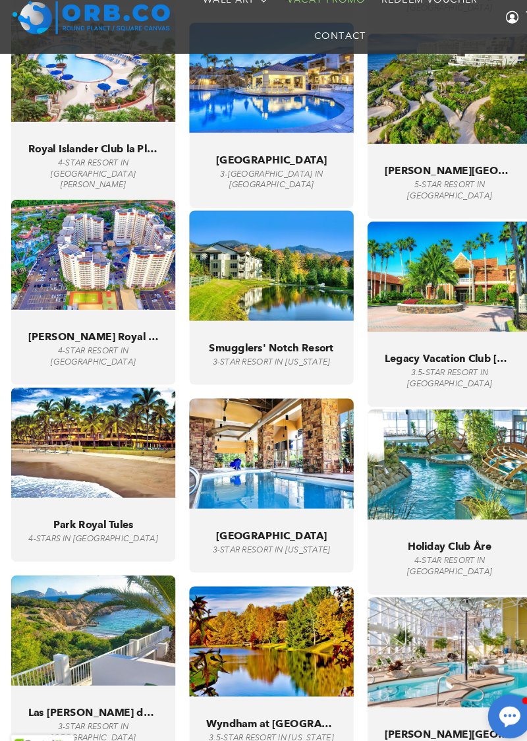 The image size is (527, 741). Describe the element at coordinates (92, 522) in the screenshot. I see `span: Park Royal Tules` at that location.